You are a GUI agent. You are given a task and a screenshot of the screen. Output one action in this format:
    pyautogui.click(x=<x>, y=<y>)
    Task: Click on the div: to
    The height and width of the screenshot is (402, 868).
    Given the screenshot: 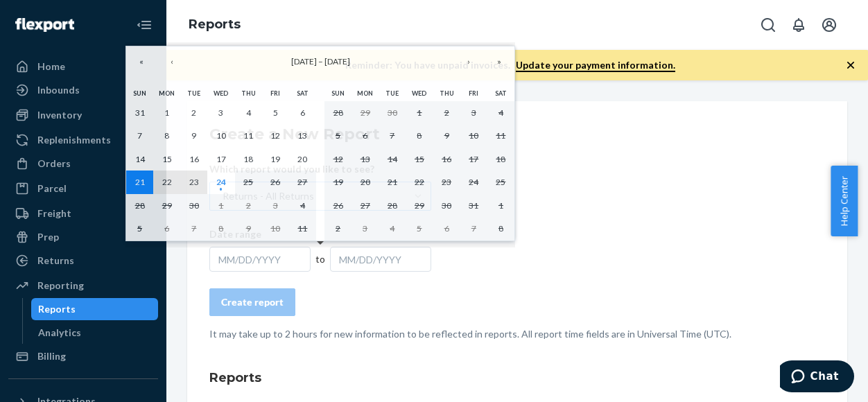 What is the action you would take?
    pyautogui.click(x=320, y=259)
    